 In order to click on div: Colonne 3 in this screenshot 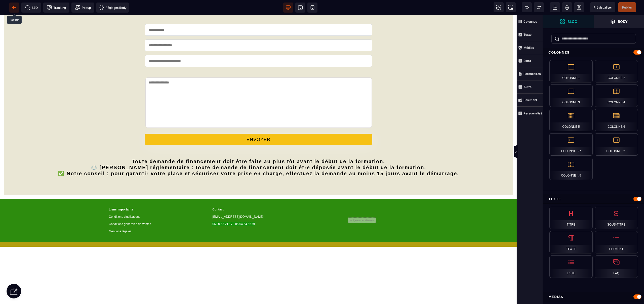, I will do `click(571, 96)`.